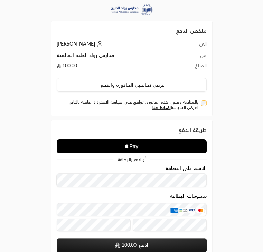 This screenshot has height=252, width=263. I want to click on td: المبلغ, so click(194, 67).